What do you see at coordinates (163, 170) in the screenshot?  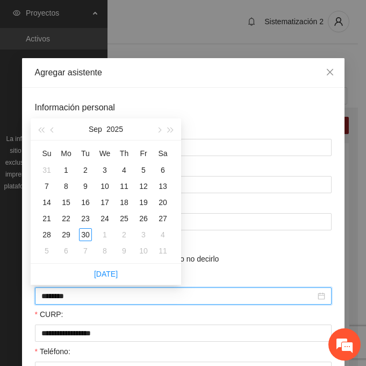 I see `td: 2025-09-06` at bounding box center [163, 170].